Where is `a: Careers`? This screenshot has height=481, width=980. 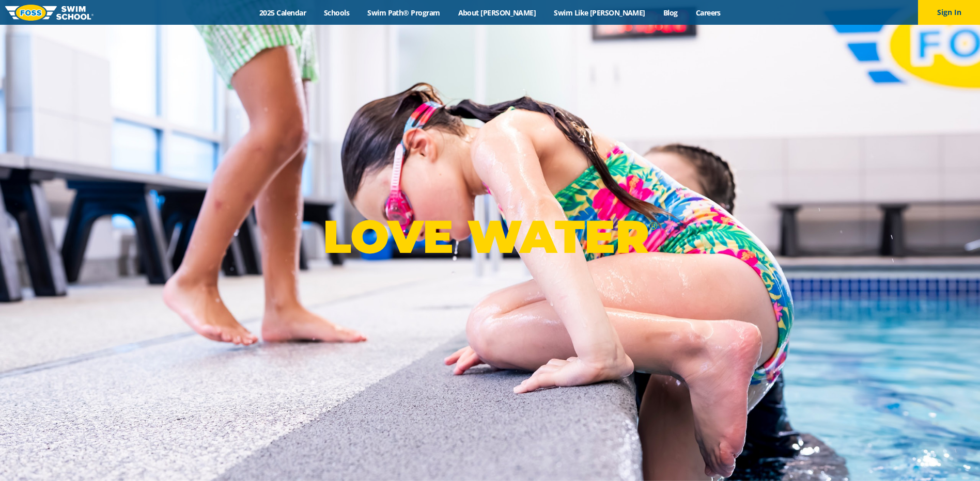 a: Careers is located at coordinates (707, 12).